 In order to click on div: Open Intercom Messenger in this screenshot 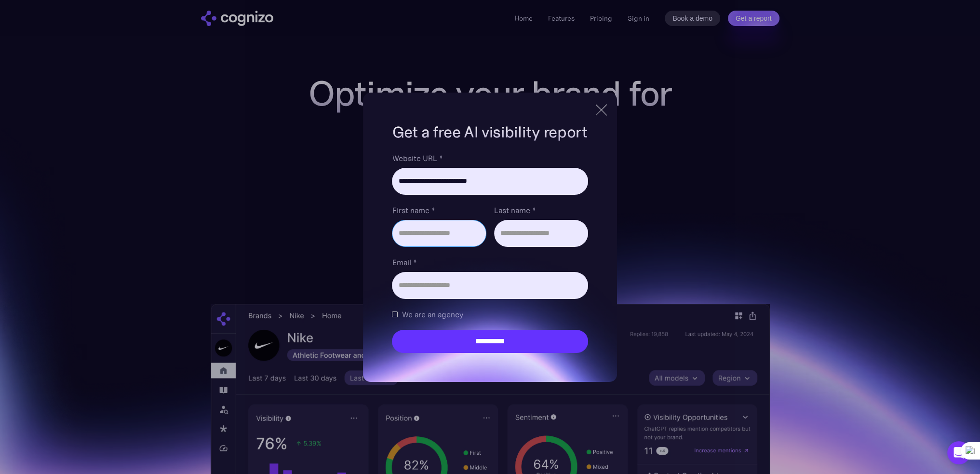, I will do `click(959, 453)`.